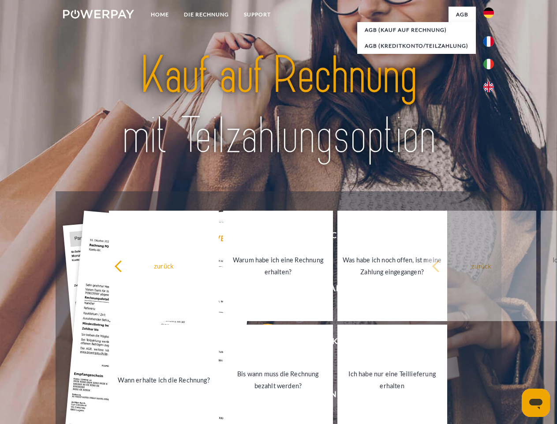  I want to click on a: AGB (Kauf auf Rechnung), so click(417, 30).